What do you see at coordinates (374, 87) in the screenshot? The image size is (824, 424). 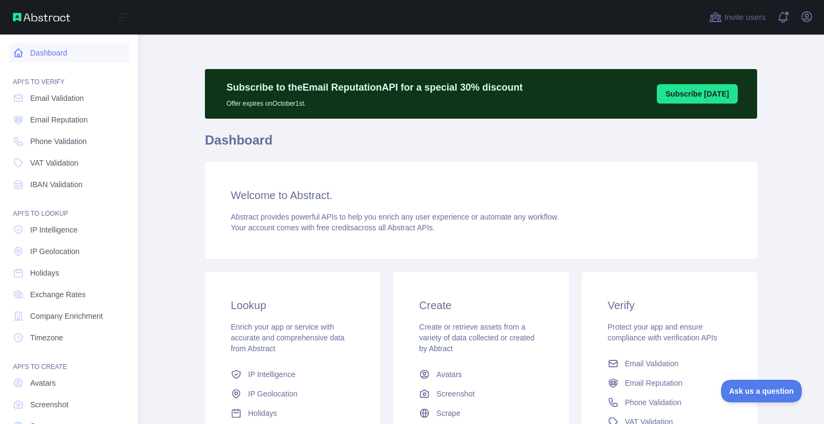 I see `p: Subscribe to the Email Reputation API for a special 30 % discount` at bounding box center [374, 87].